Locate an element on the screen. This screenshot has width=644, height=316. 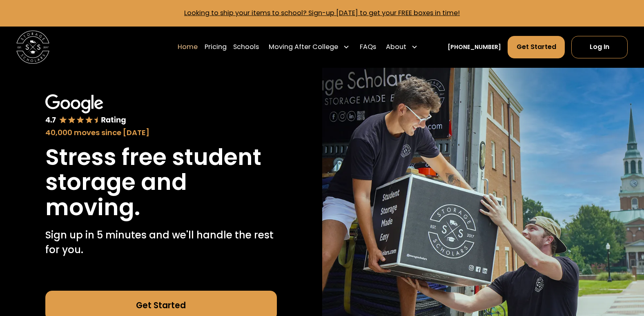
img: Google 4.7 star rating is located at coordinates (86, 110).